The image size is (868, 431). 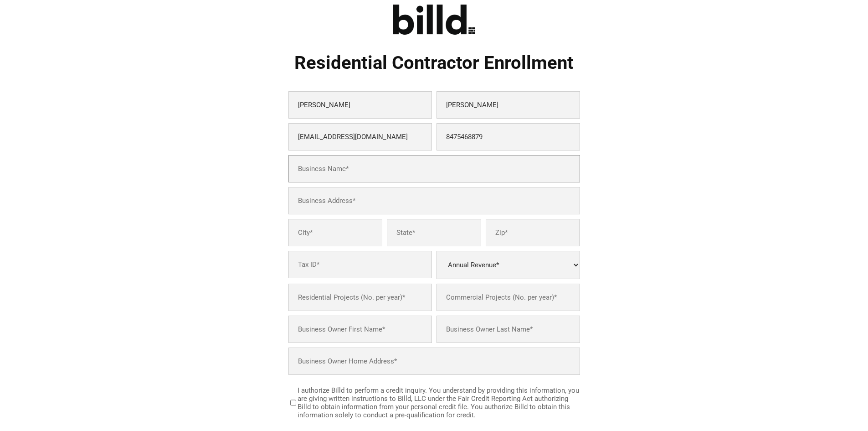 What do you see at coordinates (434, 169) in the screenshot?
I see `input: Business Name*` at bounding box center [434, 169].